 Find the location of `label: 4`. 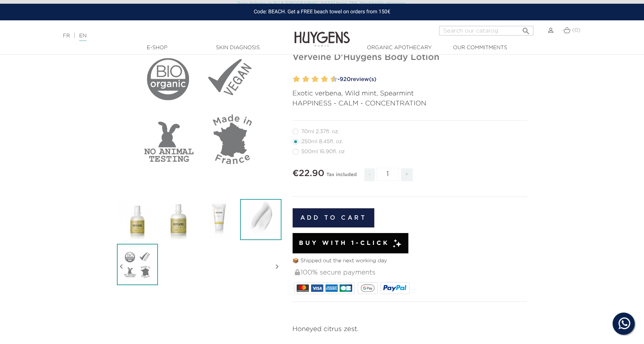

label: 4 is located at coordinates (306, 79).